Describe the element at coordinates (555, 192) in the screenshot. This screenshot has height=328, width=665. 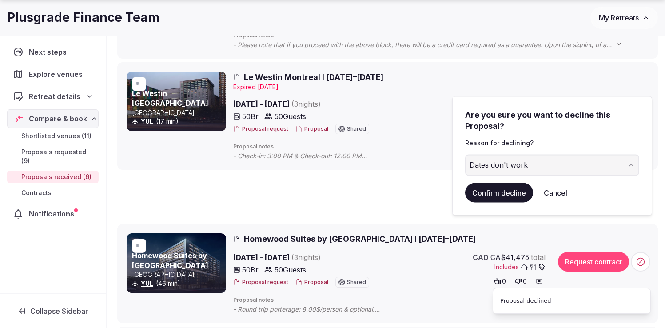
I see `button: Cancel` at that location.